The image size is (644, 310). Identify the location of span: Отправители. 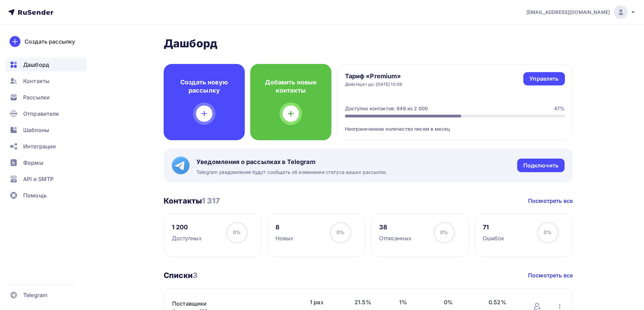
(41, 114).